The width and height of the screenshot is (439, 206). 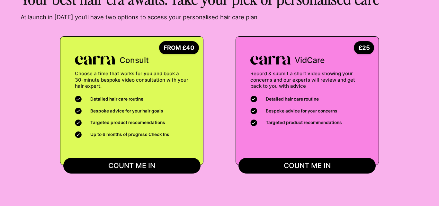 What do you see at coordinates (364, 48) in the screenshot?
I see `span: £25` at bounding box center [364, 48].